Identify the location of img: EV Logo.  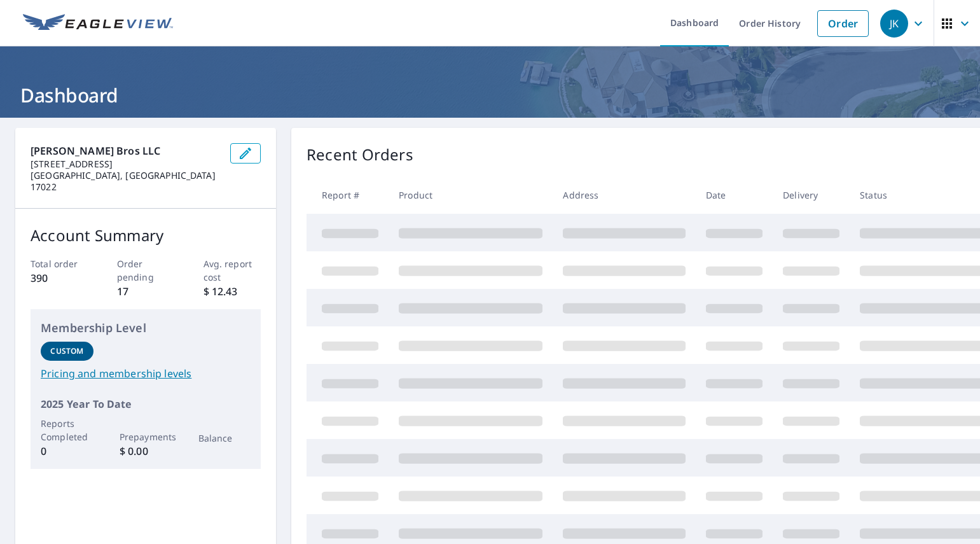
(98, 24).